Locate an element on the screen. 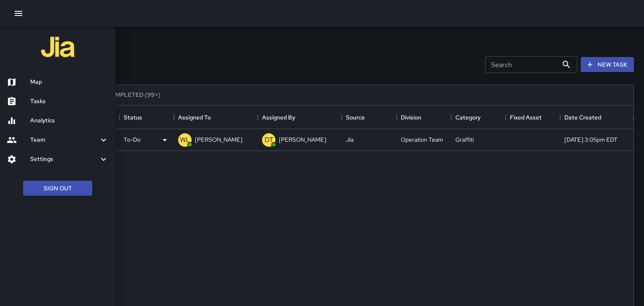 This screenshot has height=306, width=644. img: jia-logo is located at coordinates (58, 47).